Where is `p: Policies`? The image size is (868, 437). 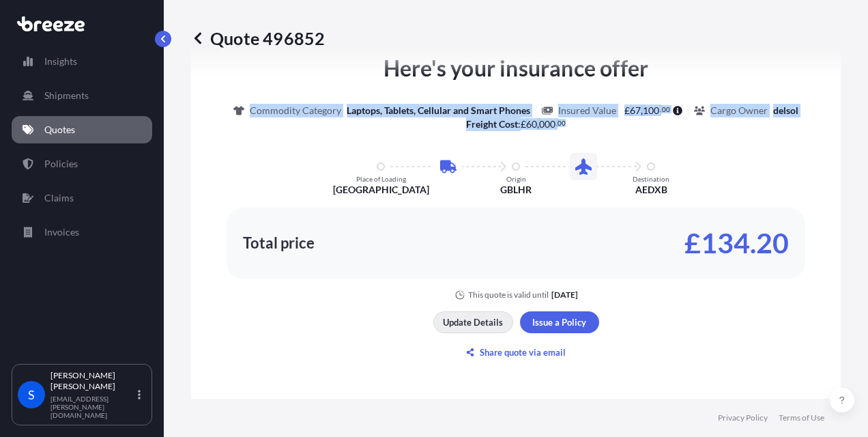 p: Policies is located at coordinates (61, 164).